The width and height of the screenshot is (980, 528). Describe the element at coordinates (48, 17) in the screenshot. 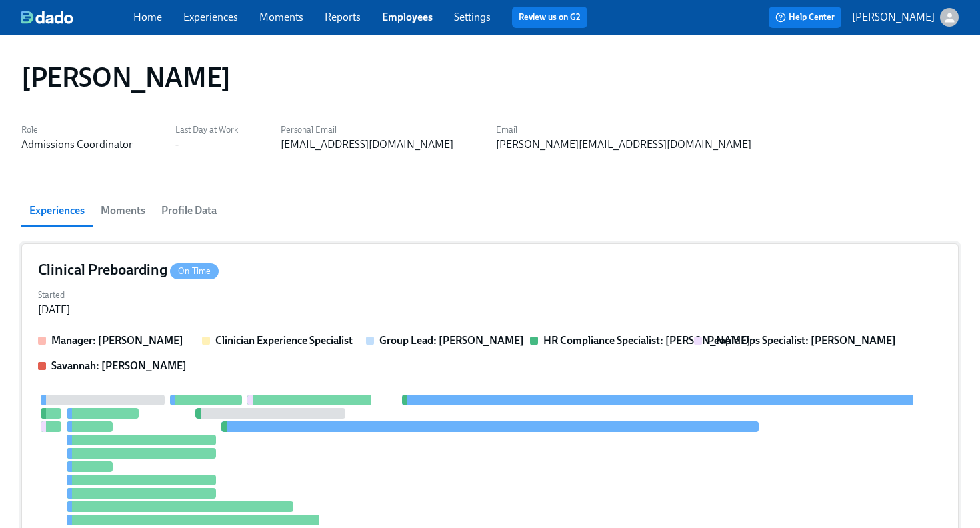

I see `img: dado` at that location.